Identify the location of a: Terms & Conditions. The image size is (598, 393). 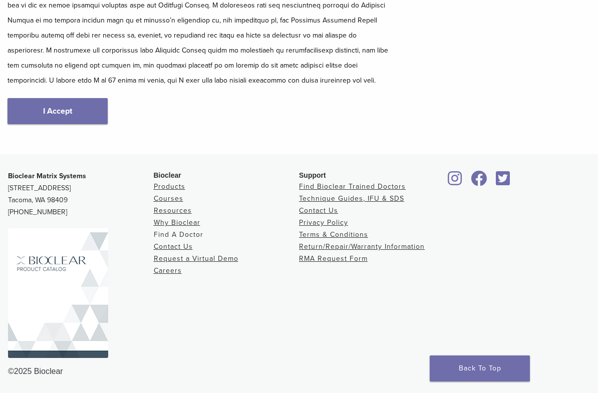
(333, 234).